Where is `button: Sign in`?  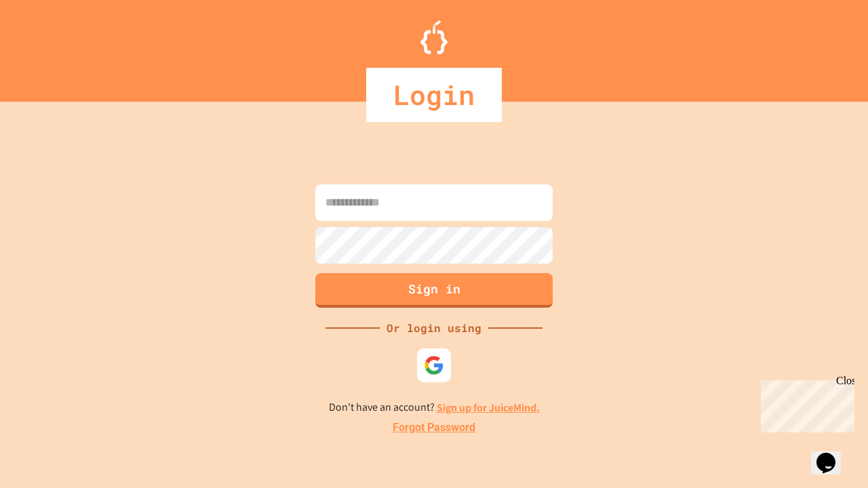 button: Sign in is located at coordinates (434, 290).